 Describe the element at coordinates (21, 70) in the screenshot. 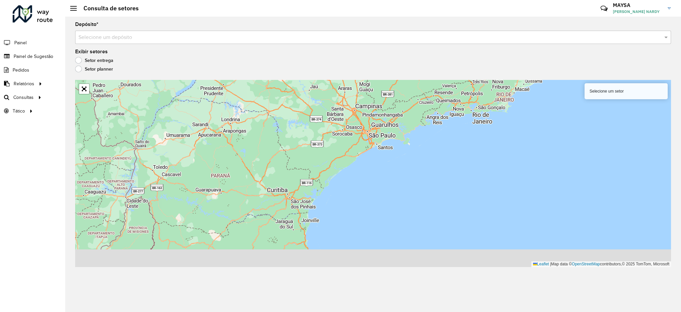

I see `span: Pedidos` at that location.